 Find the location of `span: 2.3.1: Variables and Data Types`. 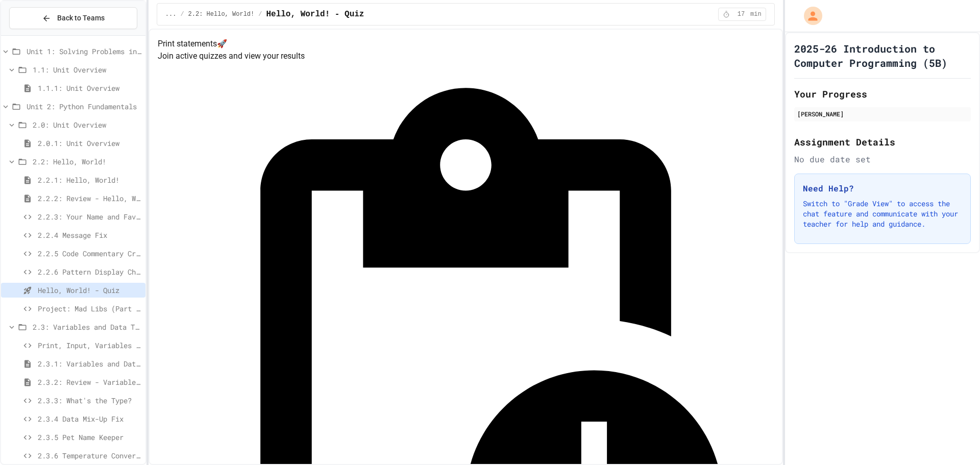

span: 2.3.1: Variables and Data Types is located at coordinates (89, 363).